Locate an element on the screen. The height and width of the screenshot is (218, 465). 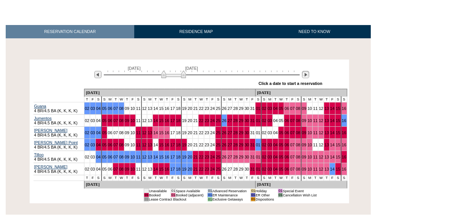
a: NEED TO KNOW is located at coordinates (314, 32).